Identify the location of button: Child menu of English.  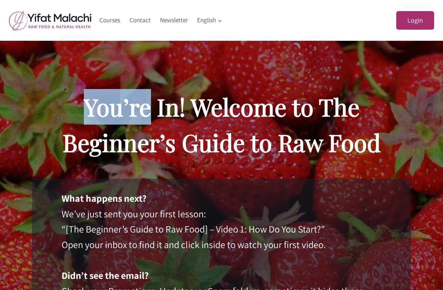
(210, 20).